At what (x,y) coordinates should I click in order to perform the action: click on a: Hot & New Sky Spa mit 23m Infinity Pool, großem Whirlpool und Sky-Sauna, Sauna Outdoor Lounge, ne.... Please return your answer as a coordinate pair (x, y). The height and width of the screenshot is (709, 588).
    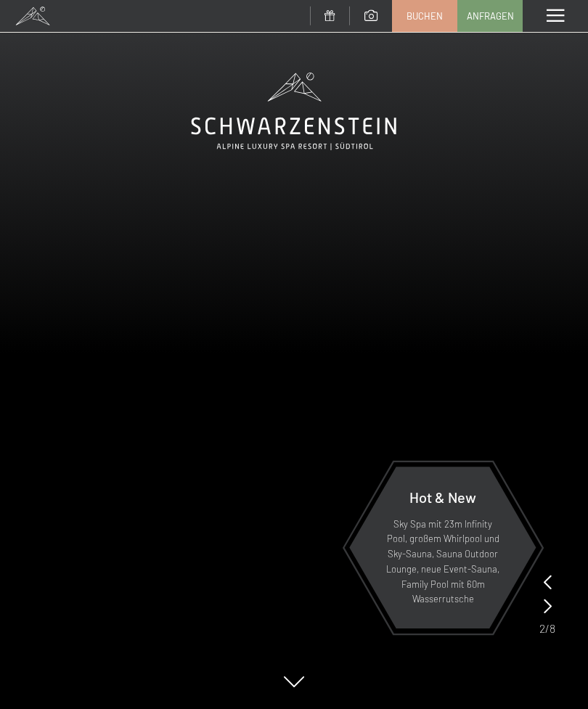
    Looking at the image, I should click on (443, 547).